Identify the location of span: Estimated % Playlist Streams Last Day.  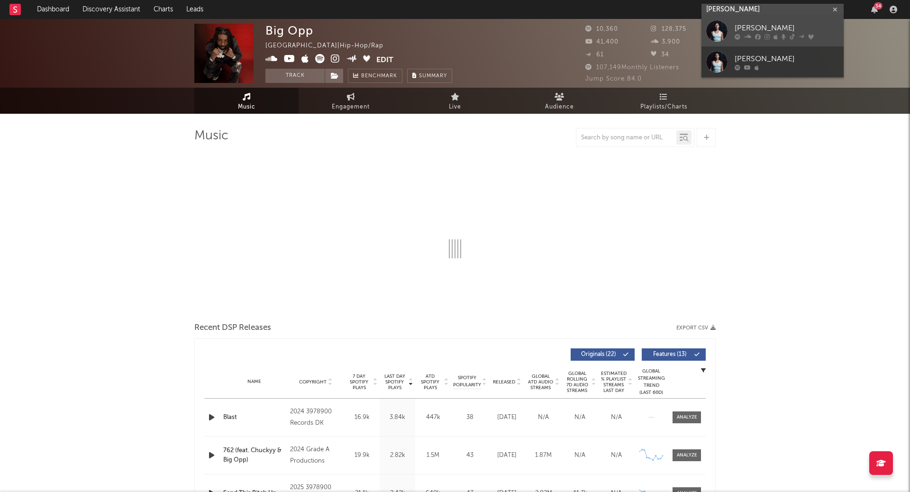
(613, 382).